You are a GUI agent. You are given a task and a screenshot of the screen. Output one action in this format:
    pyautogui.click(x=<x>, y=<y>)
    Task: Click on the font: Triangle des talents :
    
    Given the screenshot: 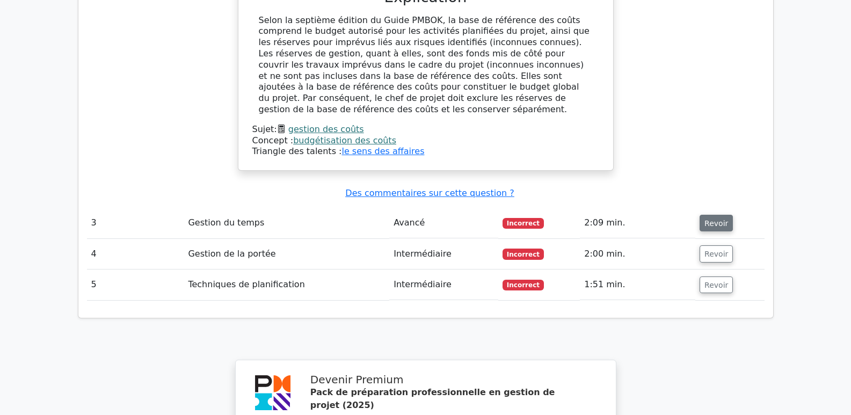 What is the action you would take?
    pyautogui.click(x=297, y=151)
    